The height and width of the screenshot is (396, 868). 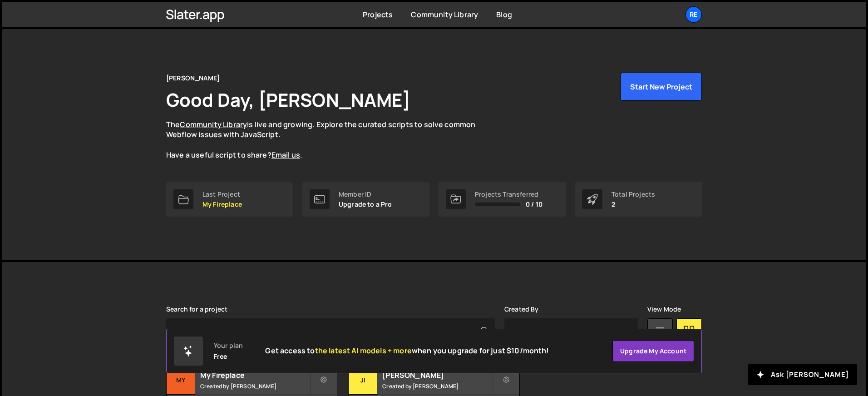 What do you see at coordinates (330, 331) in the screenshot?
I see `input: Type your project...` at bounding box center [330, 331].